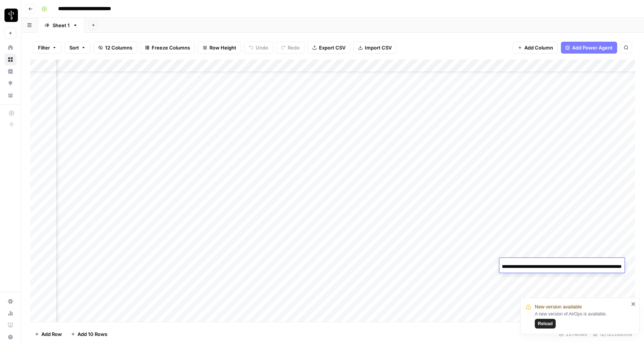 This screenshot has height=346, width=644. What do you see at coordinates (51, 334) in the screenshot?
I see `span: Add Row` at bounding box center [51, 334].